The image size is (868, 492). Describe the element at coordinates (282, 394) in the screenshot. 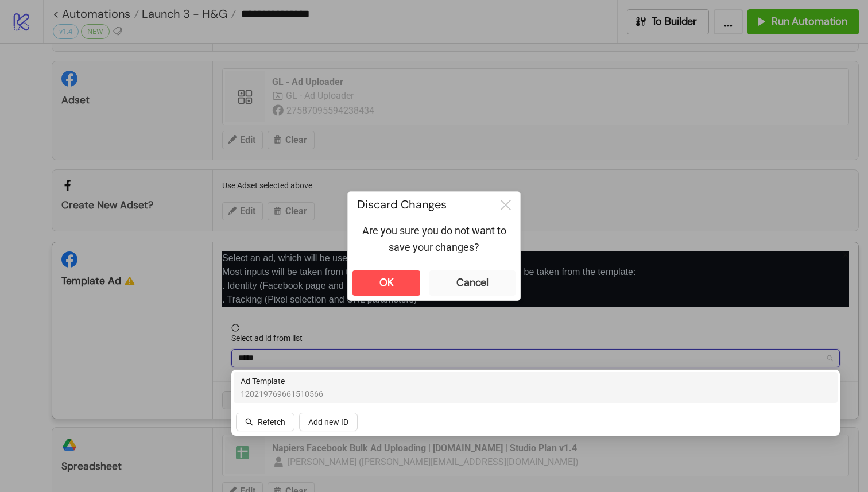

I see `span: 120219769661510566` at that location.